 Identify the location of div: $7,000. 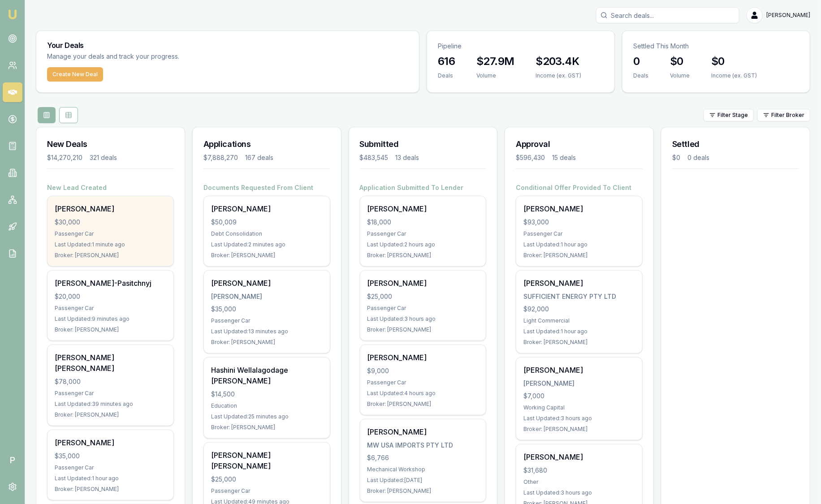
(579, 396).